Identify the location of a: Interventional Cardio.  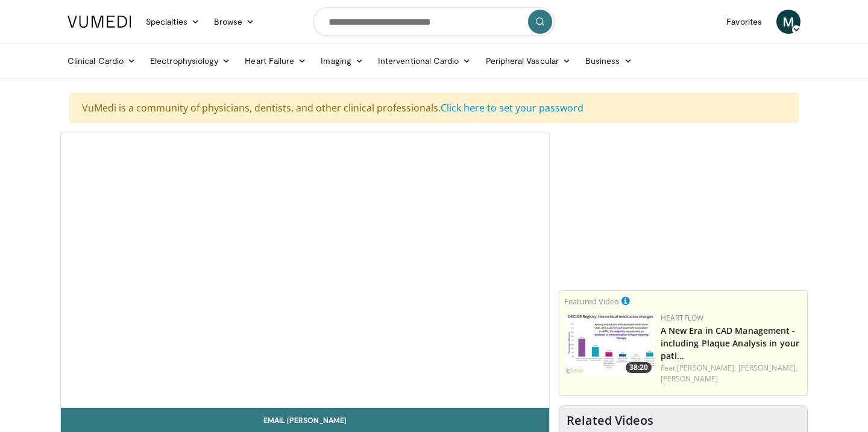
(424, 61).